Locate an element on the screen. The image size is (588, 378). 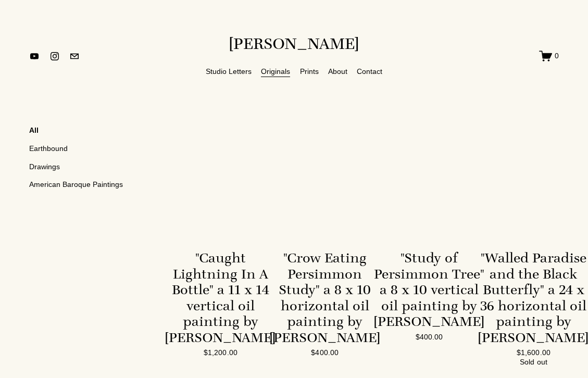
a: All is located at coordinates (87, 133).